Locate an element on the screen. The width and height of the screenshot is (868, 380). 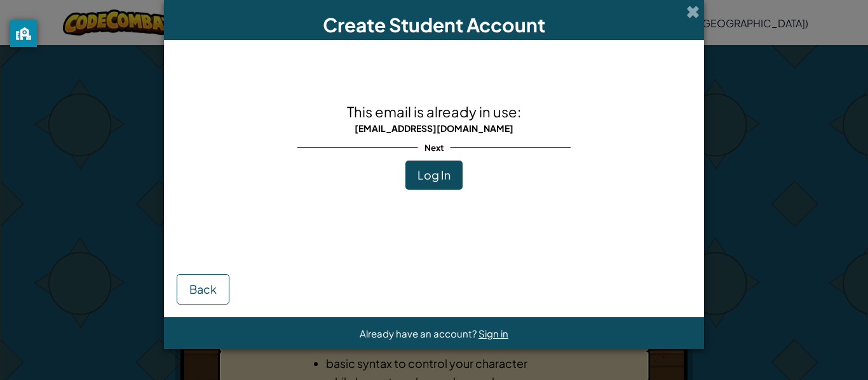
span: Next is located at coordinates (434, 147).